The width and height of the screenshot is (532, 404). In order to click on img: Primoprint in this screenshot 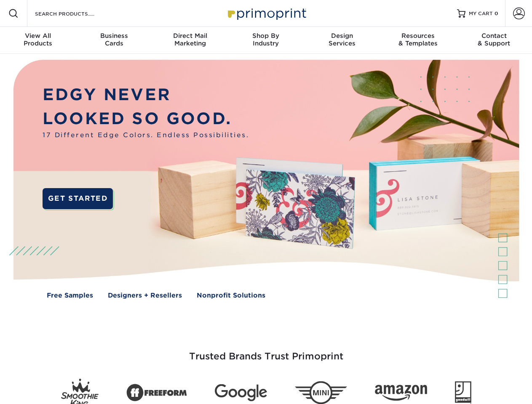, I will do `click(266, 13)`.